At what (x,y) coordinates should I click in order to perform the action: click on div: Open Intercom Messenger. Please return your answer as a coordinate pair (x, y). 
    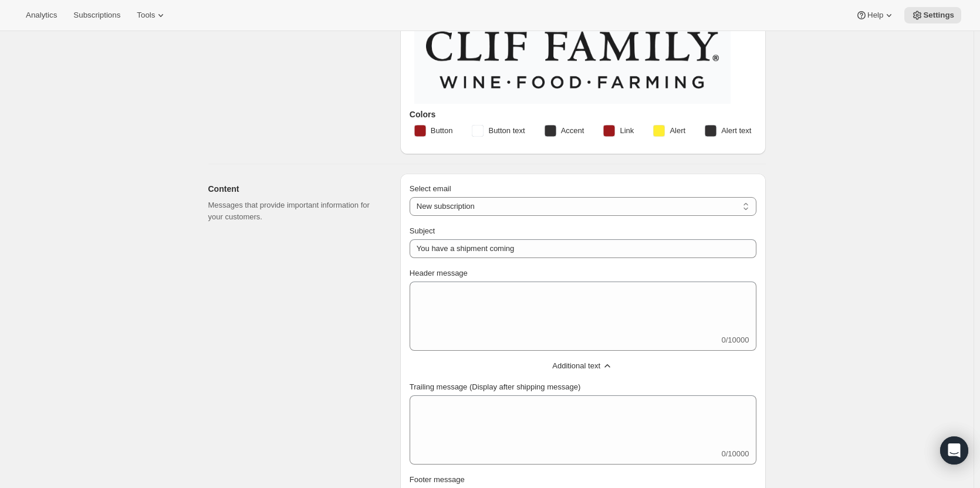
    Looking at the image, I should click on (954, 451).